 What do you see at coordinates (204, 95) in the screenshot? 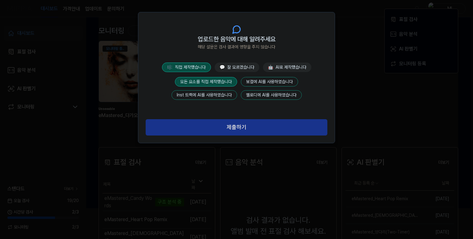
I see `button: Inst 트랙에 AI를 사용하였습니다` at bounding box center [204, 95].